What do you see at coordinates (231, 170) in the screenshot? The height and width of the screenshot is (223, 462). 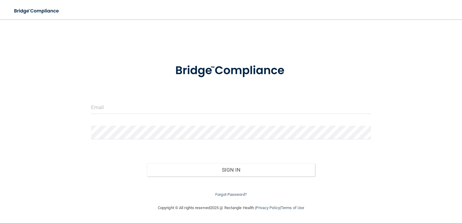 I see `button: Sign In` at bounding box center [231, 170].